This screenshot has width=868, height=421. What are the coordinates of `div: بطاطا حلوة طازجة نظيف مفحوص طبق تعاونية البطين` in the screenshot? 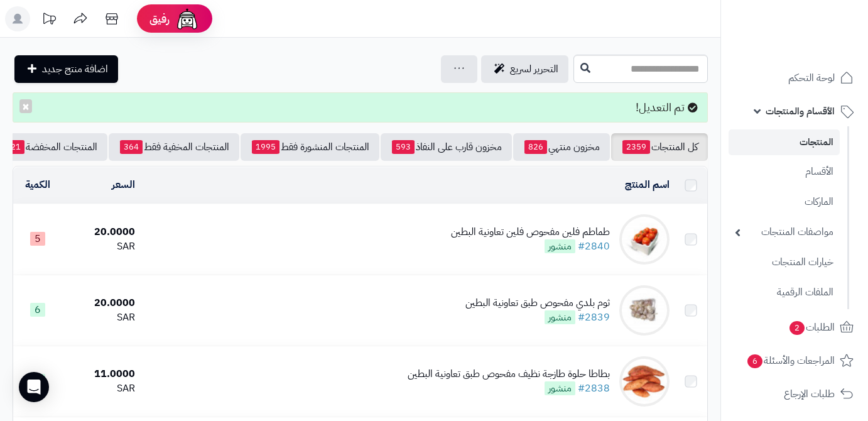 It's located at (509, 374).